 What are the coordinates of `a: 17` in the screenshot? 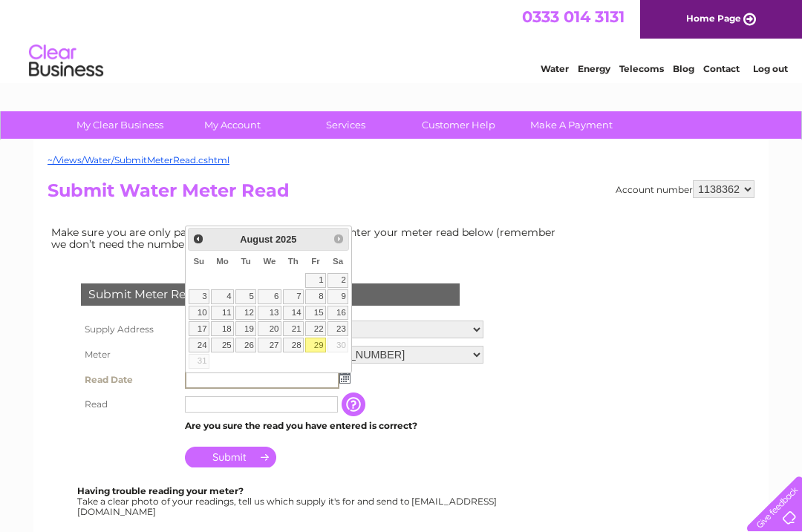 It's located at (199, 329).